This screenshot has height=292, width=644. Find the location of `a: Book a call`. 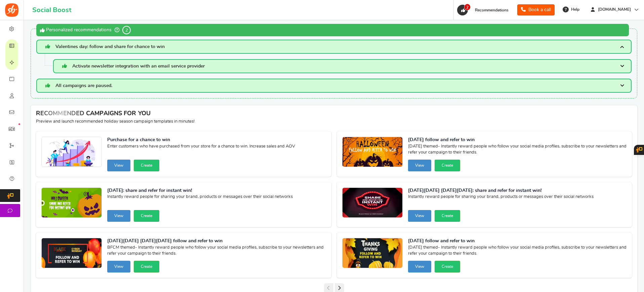

a: Book a call is located at coordinates (536, 10).